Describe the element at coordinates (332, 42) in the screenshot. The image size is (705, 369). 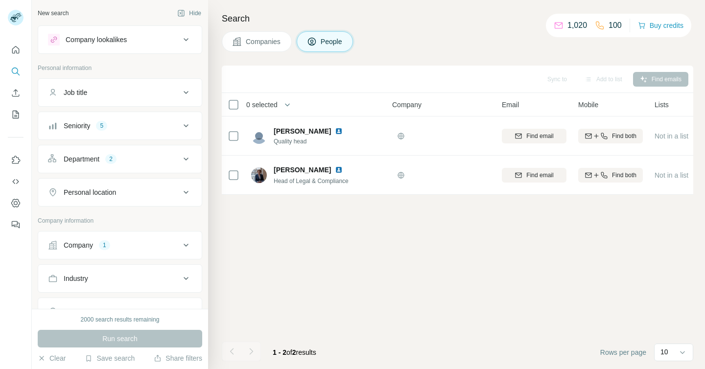
I see `span: People` at that location.